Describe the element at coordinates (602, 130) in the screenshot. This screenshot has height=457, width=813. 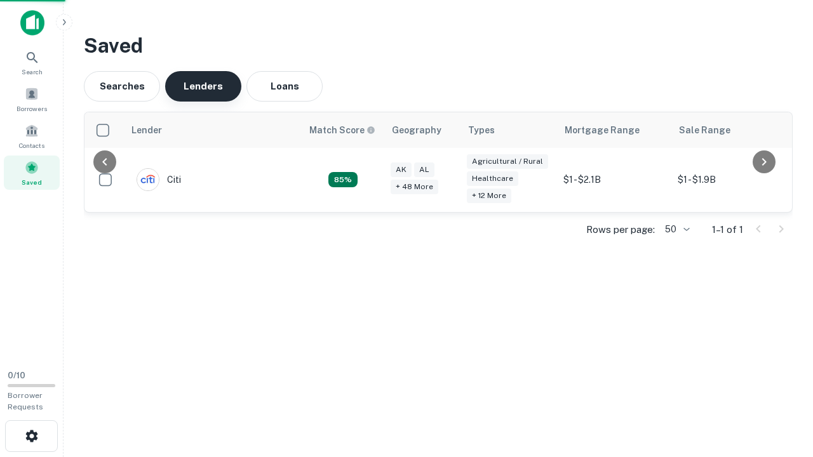
I see `div: Mortgage Range` at that location.